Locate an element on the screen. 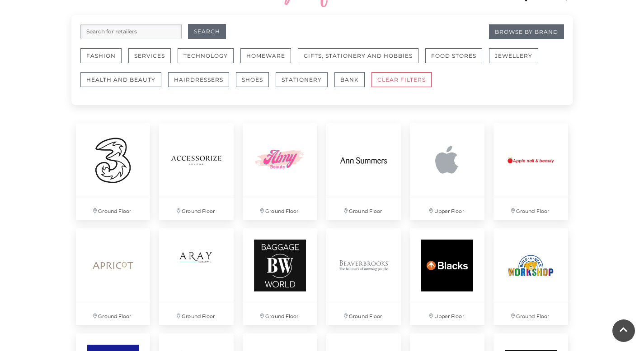 This screenshot has height=351, width=644. button: Search is located at coordinates (207, 31).